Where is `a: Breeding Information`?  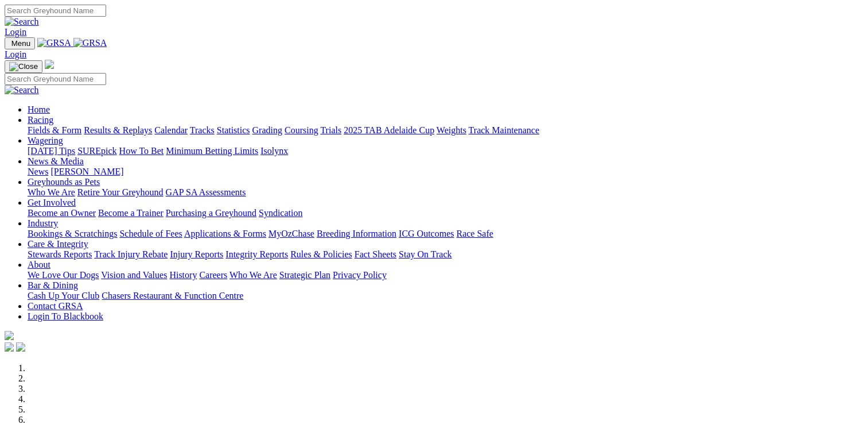
a: Breeding Information is located at coordinates (357, 233).